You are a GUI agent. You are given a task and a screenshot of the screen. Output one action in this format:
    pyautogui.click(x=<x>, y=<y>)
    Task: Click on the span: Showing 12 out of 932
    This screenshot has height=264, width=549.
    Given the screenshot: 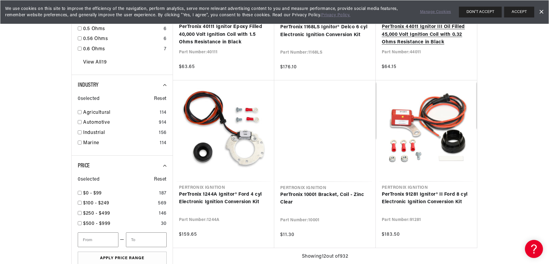 What is the action you would take?
    pyautogui.click(x=325, y=257)
    